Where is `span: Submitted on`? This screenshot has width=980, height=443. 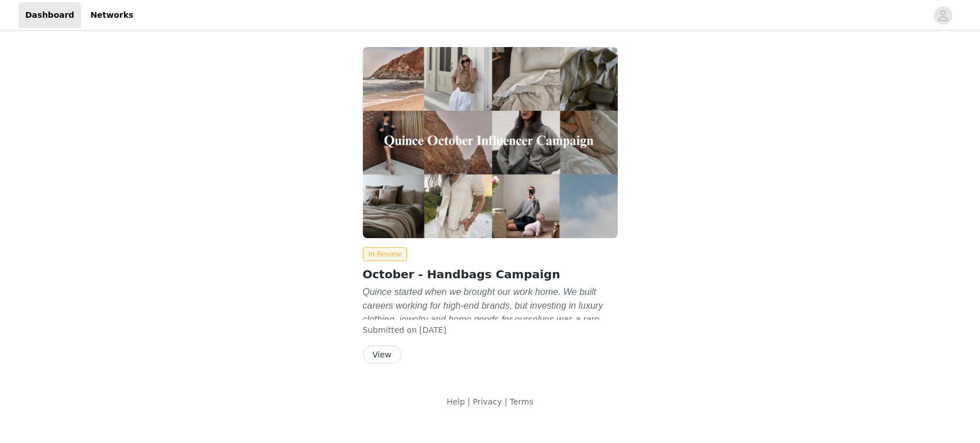 span: Submitted on is located at coordinates (390, 330).